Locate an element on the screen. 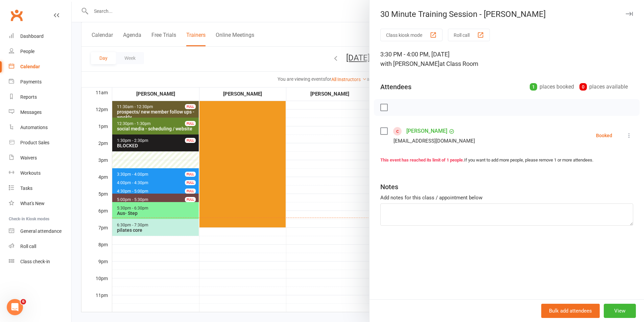  a: Messages is located at coordinates (40, 113).